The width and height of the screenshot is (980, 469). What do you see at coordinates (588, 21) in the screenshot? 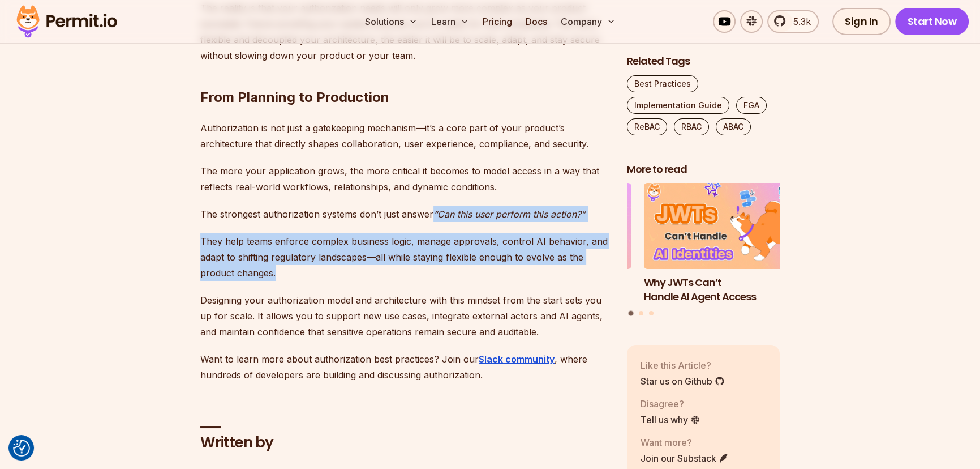
I see `button: Company` at bounding box center [588, 21].